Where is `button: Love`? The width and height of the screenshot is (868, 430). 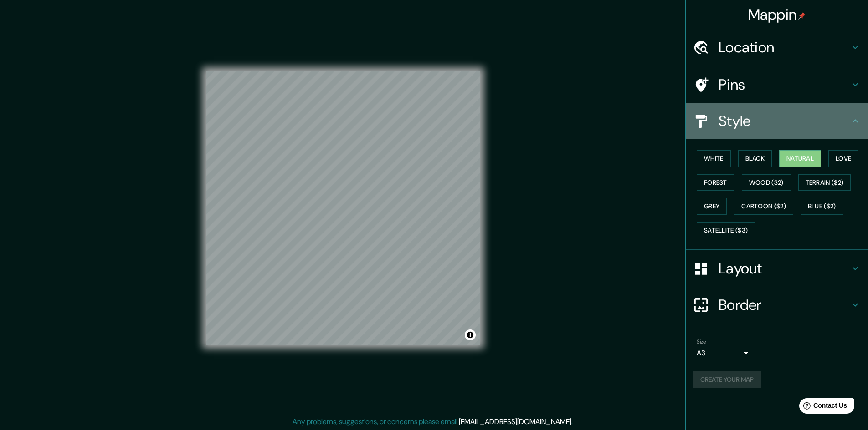 button: Love is located at coordinates (843, 158).